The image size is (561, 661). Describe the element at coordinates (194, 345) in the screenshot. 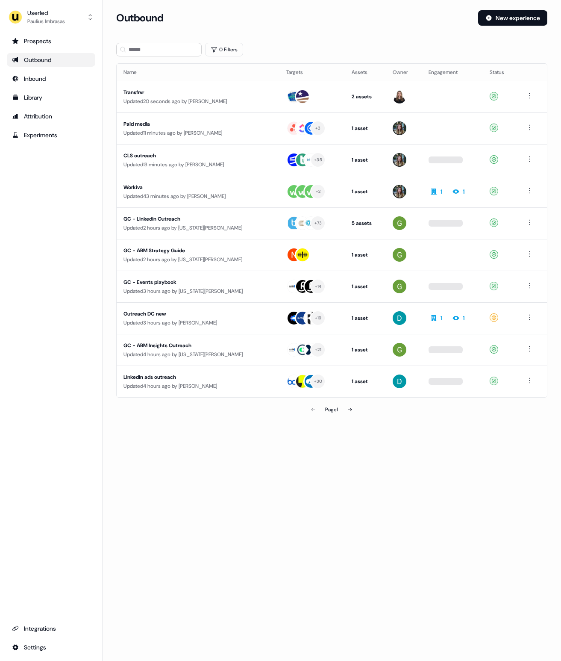

I see `div: GC - ABM Insights Outreach` at that location.